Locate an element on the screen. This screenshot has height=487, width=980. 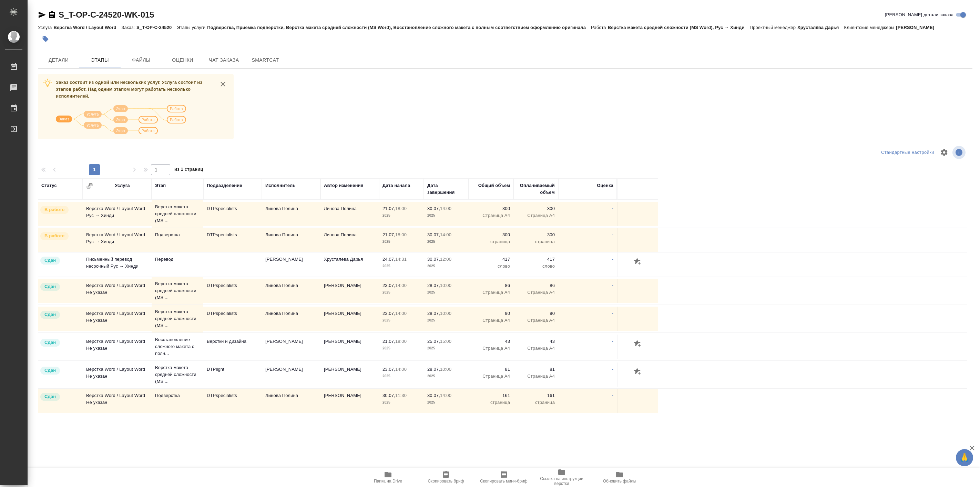
button: Добавить тэг is located at coordinates (45, 39).